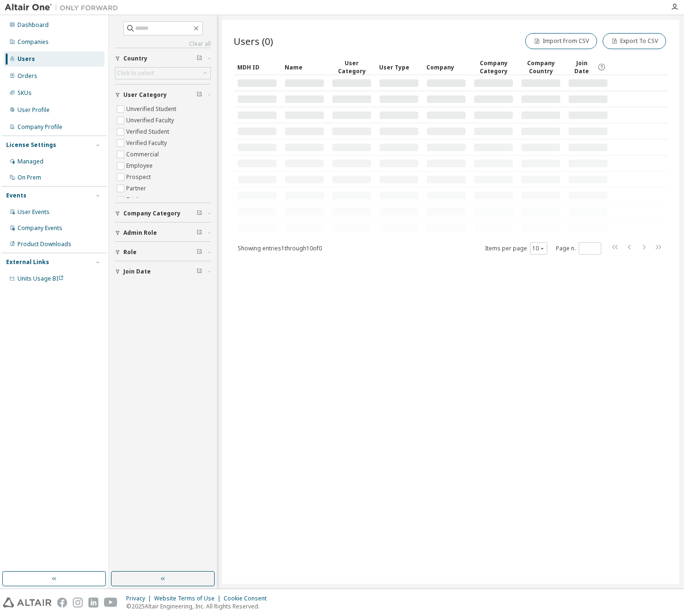  What do you see at coordinates (40, 127) in the screenshot?
I see `div: Company Profile` at bounding box center [40, 127].